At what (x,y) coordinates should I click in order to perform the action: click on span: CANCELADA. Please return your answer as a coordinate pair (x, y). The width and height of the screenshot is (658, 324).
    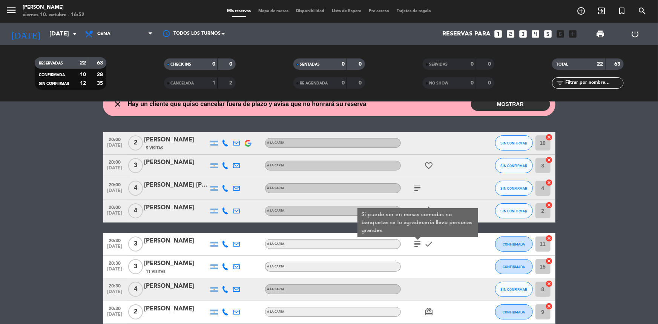
    Looking at the image, I should click on (182, 83).